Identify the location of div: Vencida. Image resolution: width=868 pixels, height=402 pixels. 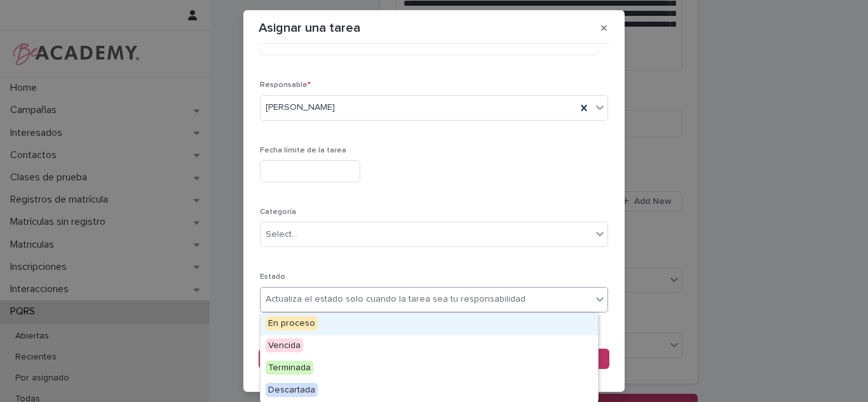
(429, 346).